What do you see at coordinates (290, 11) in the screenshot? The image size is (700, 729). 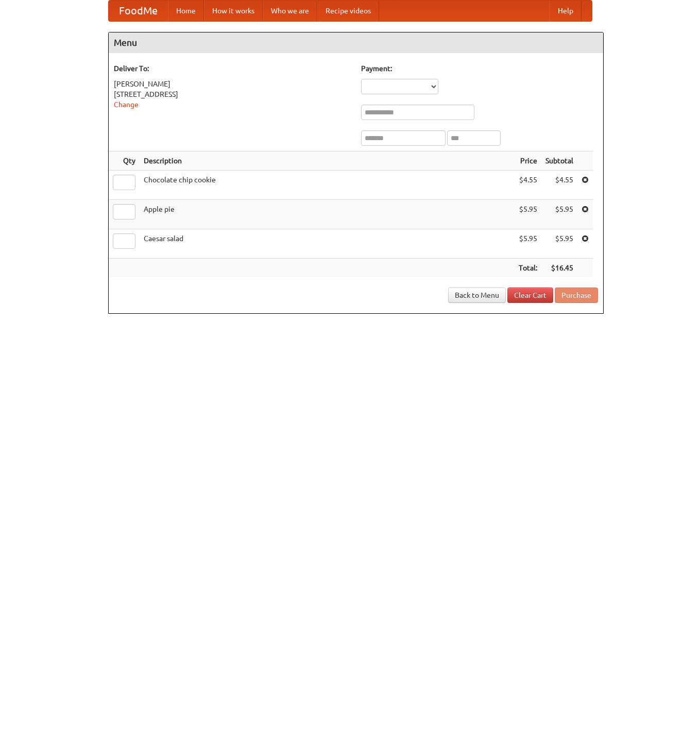 I see `a: Who we are` at bounding box center [290, 11].